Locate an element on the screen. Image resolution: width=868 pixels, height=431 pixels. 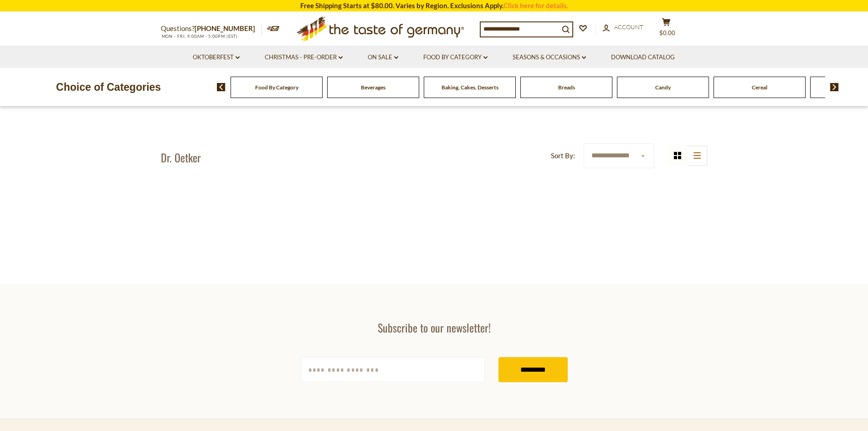
a: Oktoberfest is located at coordinates (216, 58).